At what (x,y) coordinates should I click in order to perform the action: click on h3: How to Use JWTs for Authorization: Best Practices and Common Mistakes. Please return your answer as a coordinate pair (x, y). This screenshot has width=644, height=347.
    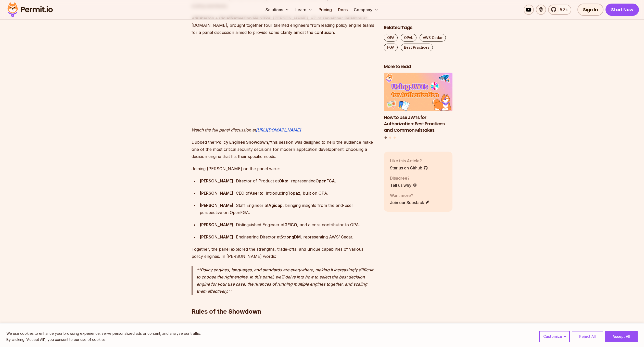
    Looking at the image, I should click on (418, 124).